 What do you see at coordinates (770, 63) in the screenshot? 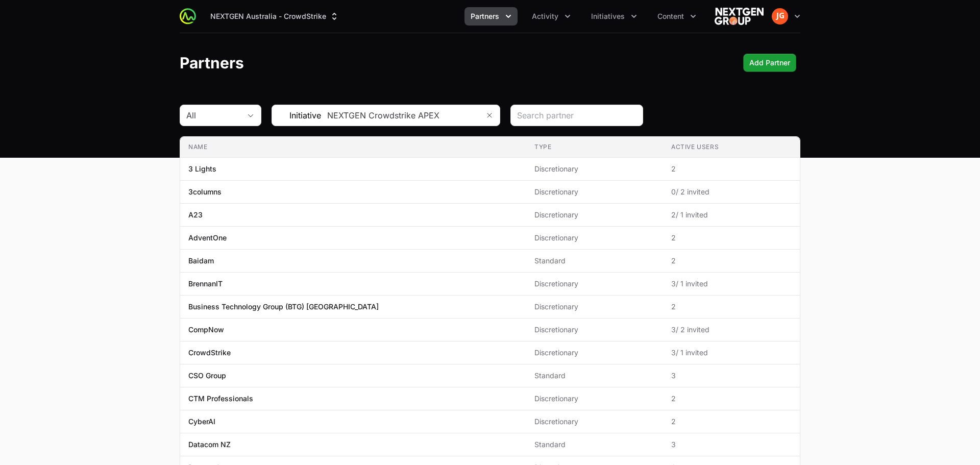
I see `span: Add Partner` at bounding box center [770, 63].